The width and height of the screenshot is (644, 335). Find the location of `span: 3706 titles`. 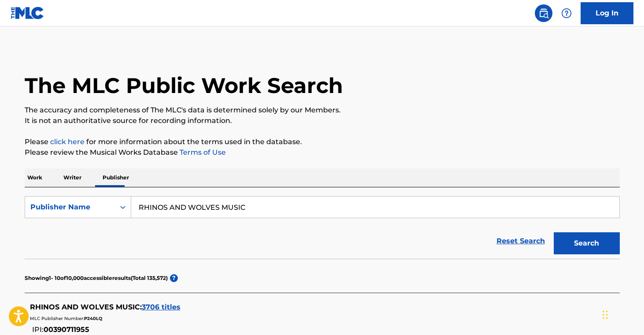

span: 3706 titles is located at coordinates (161, 306).